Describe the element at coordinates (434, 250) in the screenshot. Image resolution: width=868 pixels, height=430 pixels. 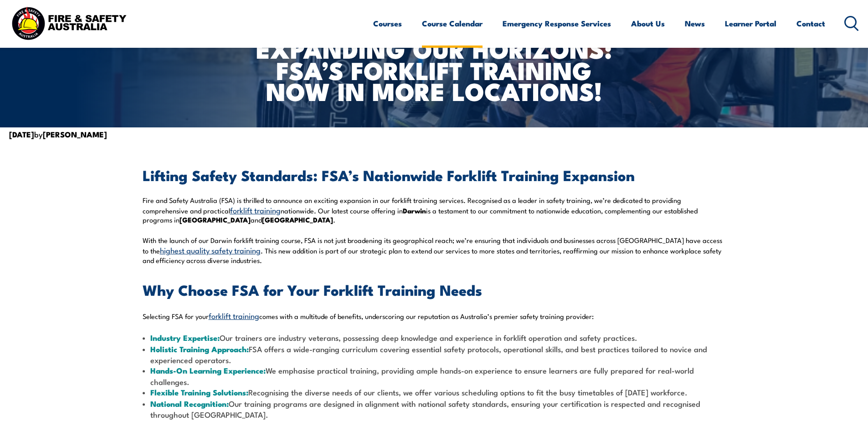
I see `p: With the launch of our Darwin forklift training course, FSA is not just broadening its geographic...` at that location.